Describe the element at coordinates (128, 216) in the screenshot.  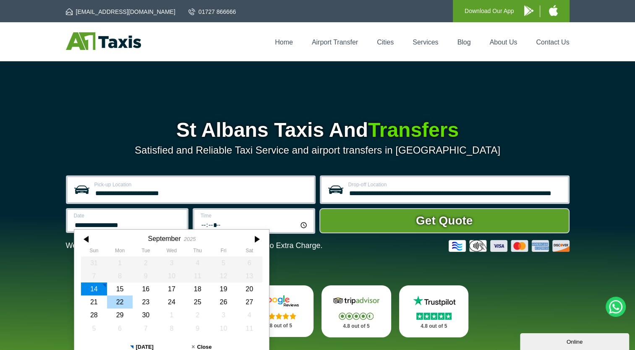
I see `label: Date` at that location.